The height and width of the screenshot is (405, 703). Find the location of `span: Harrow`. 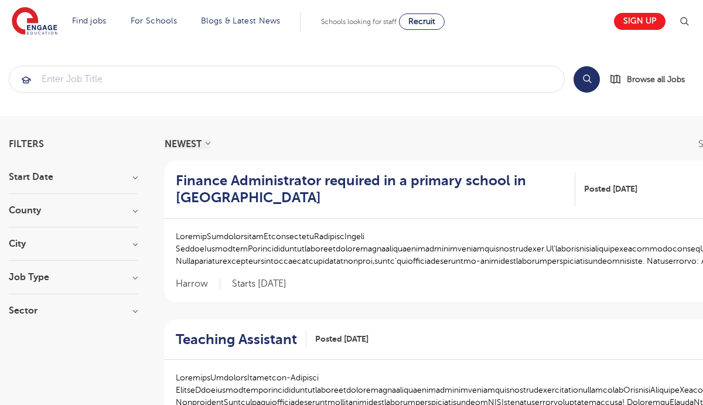

span: Harrow is located at coordinates (198, 284).